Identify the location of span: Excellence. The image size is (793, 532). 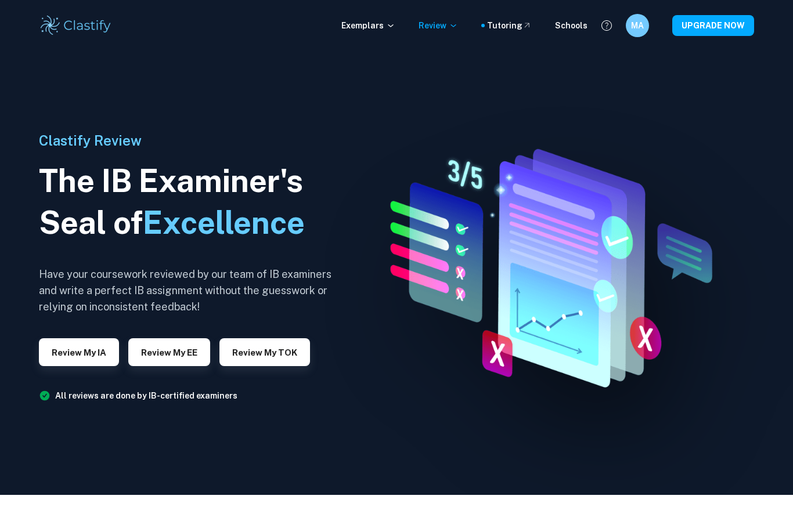
(224, 222).